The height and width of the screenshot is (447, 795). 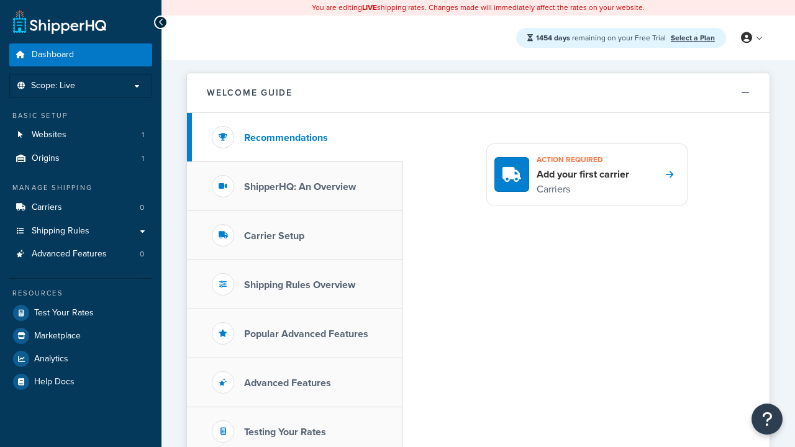 I want to click on a: Origins1, so click(x=81, y=158).